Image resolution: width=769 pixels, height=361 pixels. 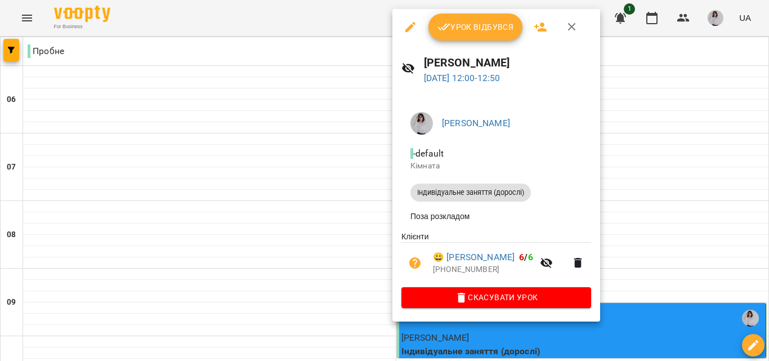 What do you see at coordinates (476, 27) in the screenshot?
I see `span: Урок відбувся` at bounding box center [476, 27].